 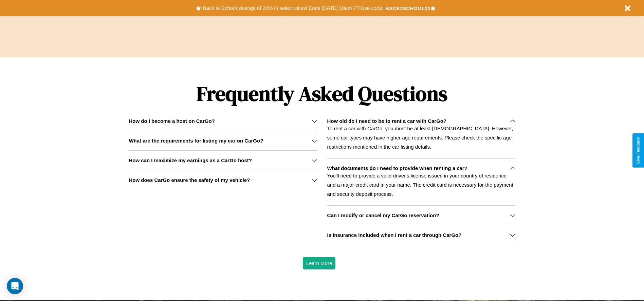 What do you see at coordinates (383, 215) in the screenshot?
I see `h3: Can I modify or cancel my CarGo reservation?` at bounding box center [383, 215].